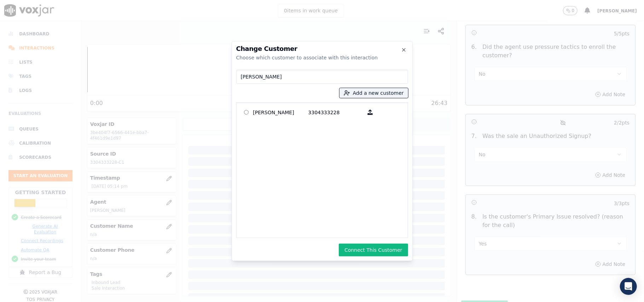 This screenshot has width=644, height=302. Describe the element at coordinates (373, 250) in the screenshot. I see `button: Connect This Customer` at that location.